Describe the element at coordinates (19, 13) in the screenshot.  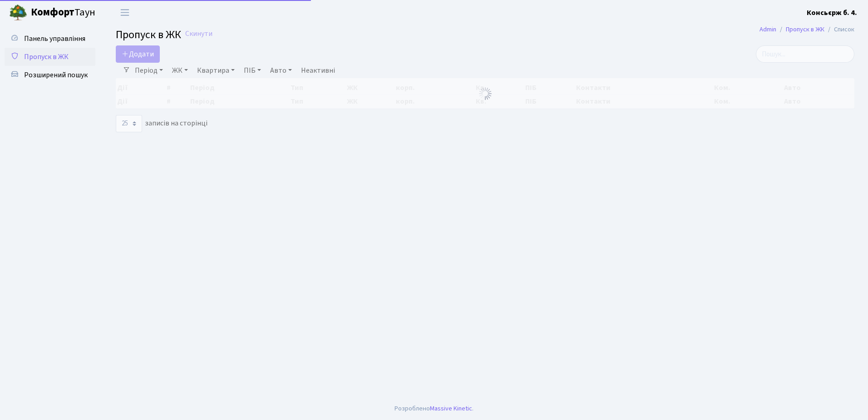
I see `img: logo.png` at that location.